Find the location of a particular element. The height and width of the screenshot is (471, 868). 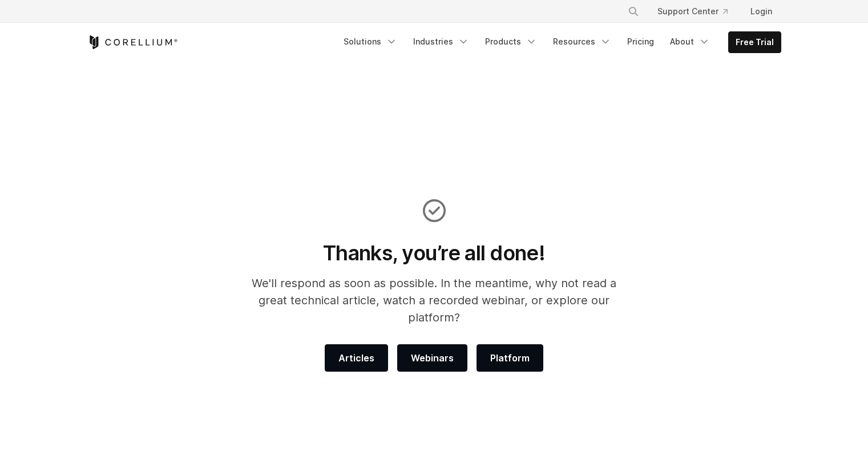

a: Pricing is located at coordinates (640, 42).